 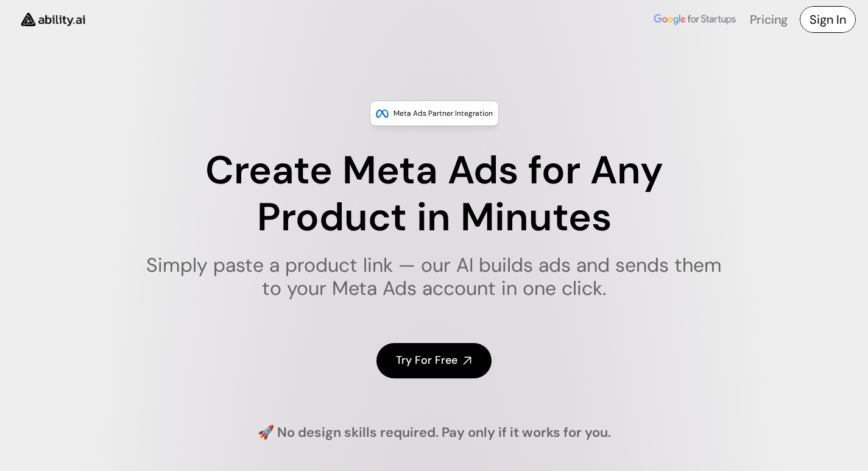 I want to click on h4: Try For Free, so click(x=426, y=359).